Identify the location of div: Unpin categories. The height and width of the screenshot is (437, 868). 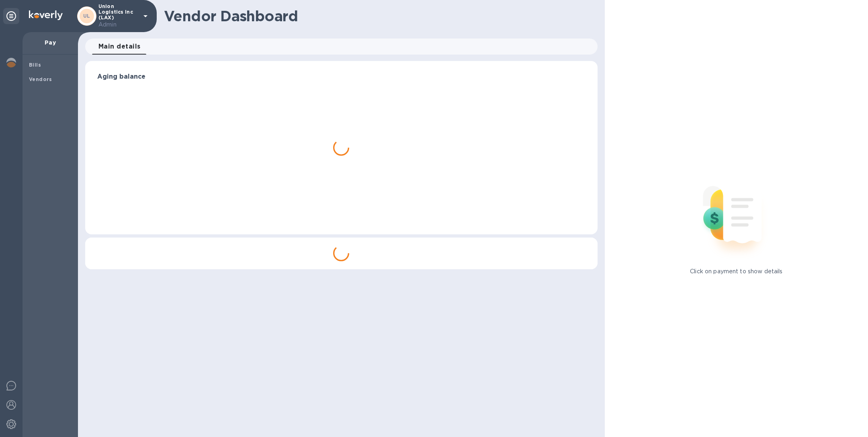
(11, 16).